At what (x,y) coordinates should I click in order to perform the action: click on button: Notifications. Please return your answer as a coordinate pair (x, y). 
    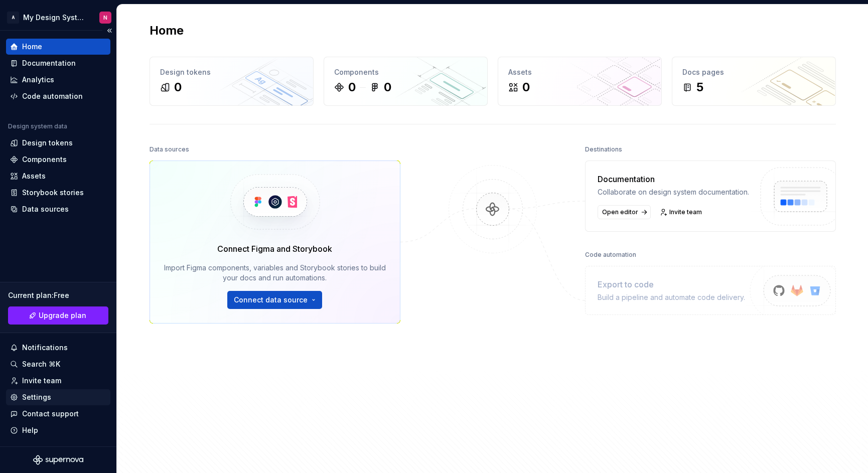
    Looking at the image, I should click on (58, 347).